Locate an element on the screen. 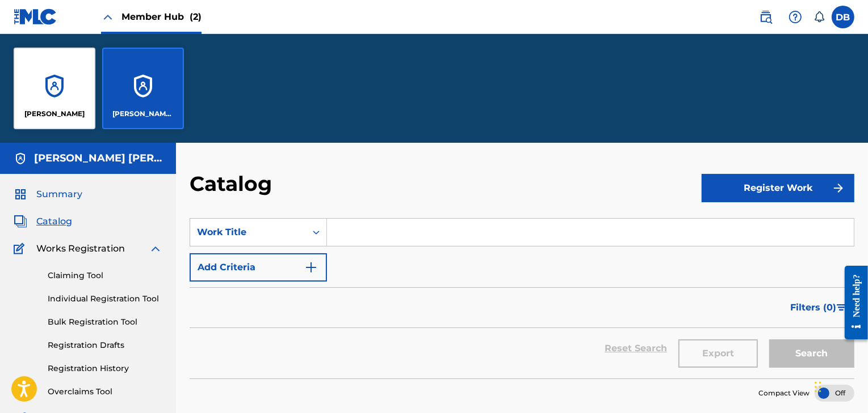 This screenshot has width=868, height=413. span: Summary is located at coordinates (59, 195).